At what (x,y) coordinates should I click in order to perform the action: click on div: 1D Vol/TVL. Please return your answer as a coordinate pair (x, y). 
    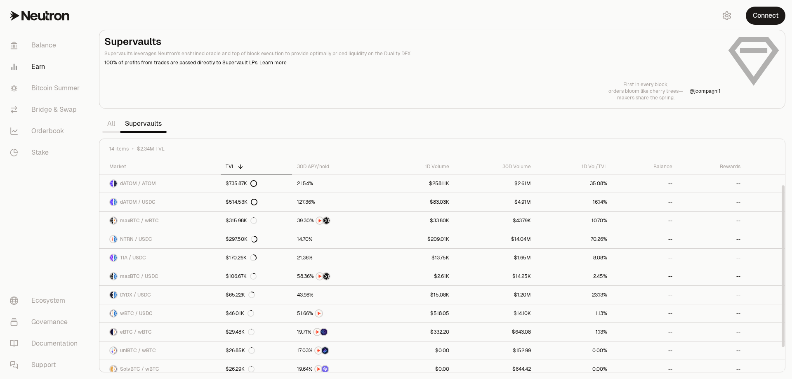
    Looking at the image, I should click on (574, 167).